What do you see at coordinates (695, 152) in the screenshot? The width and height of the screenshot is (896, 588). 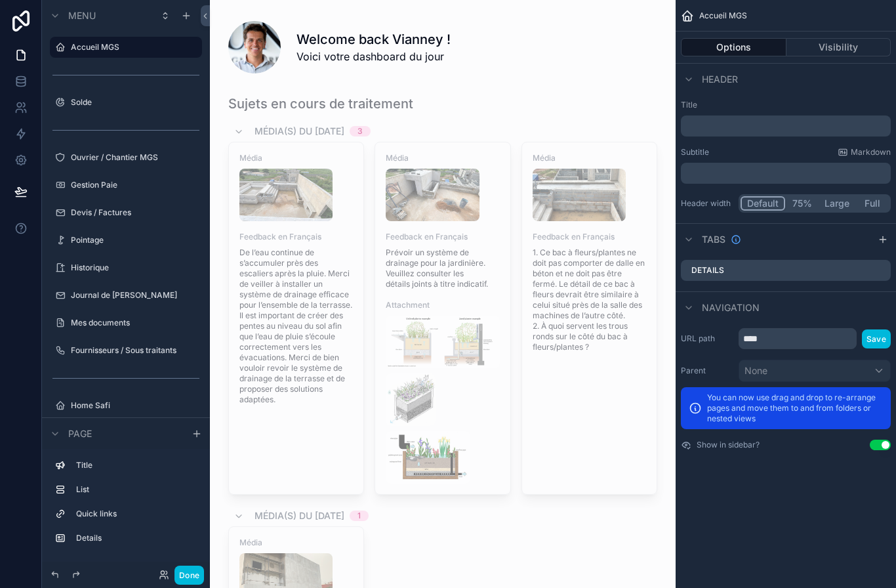 I see `label: Subtitle` at bounding box center [695, 152].